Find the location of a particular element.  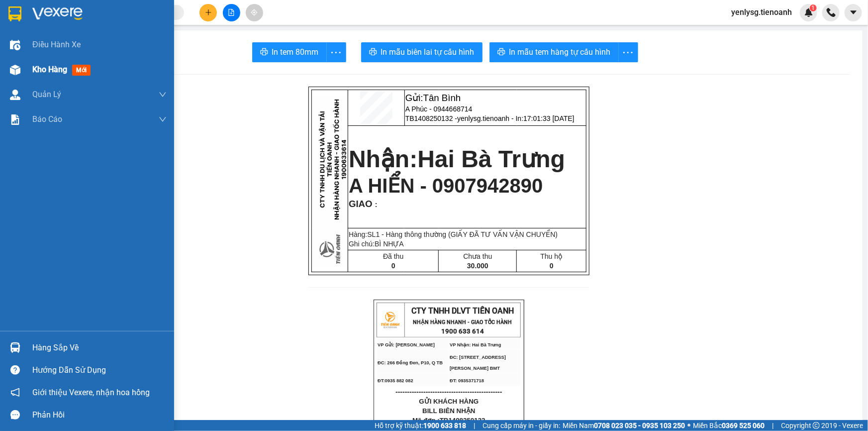

img: solution-icon is located at coordinates (15, 119).